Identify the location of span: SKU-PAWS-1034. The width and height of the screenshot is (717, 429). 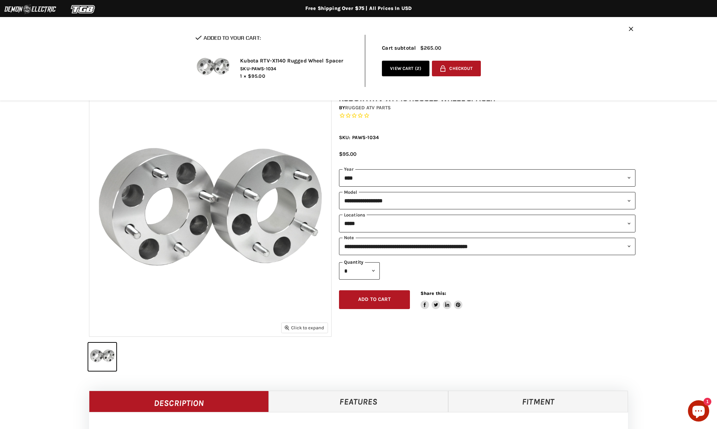
(297, 69).